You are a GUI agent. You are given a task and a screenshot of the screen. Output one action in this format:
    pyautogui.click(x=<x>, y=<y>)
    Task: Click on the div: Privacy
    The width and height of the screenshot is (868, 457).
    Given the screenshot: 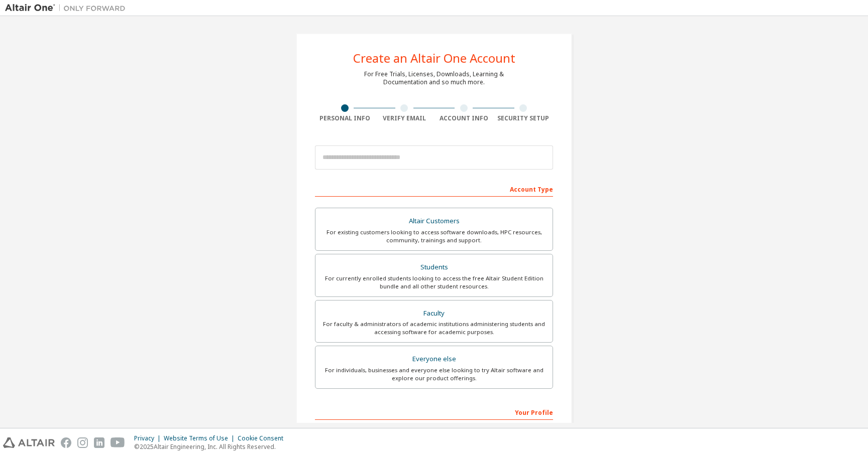 What is the action you would take?
    pyautogui.click(x=148, y=439)
    